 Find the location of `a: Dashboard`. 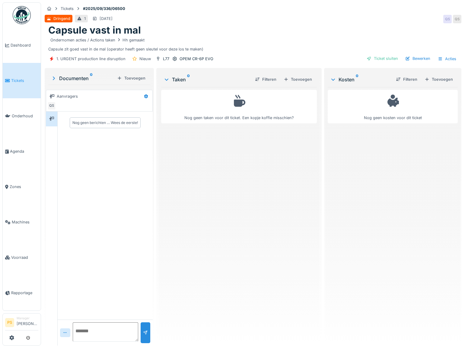

a: Dashboard is located at coordinates (22, 45).